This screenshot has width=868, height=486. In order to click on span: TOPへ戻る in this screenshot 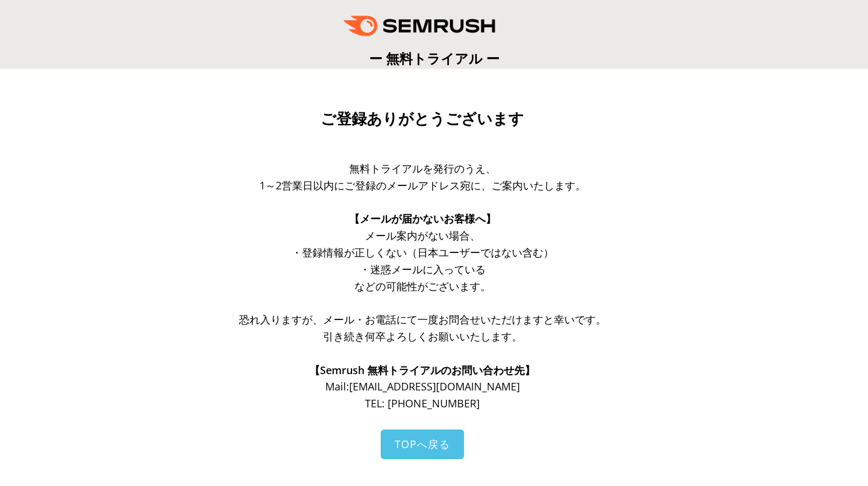, I will do `click(422, 444)`.